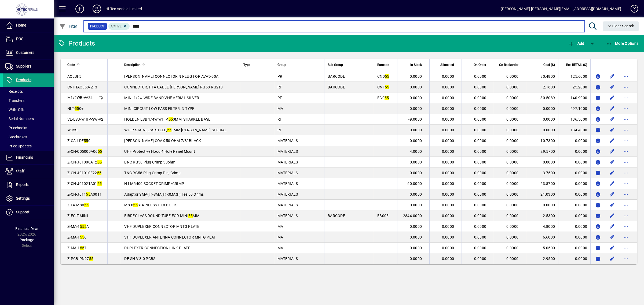  I want to click on a: POS, so click(28, 39).